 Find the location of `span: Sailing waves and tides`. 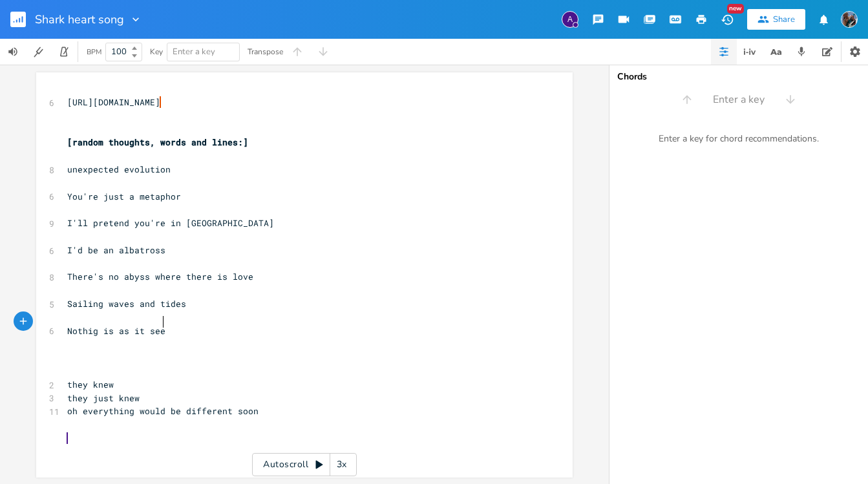

span: Sailing waves and tides is located at coordinates (127, 304).